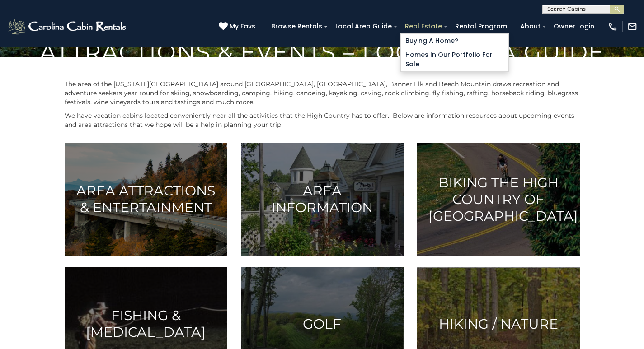 The width and height of the screenshot is (644, 349). Describe the element at coordinates (574, 26) in the screenshot. I see `a: Owner Login` at that location.